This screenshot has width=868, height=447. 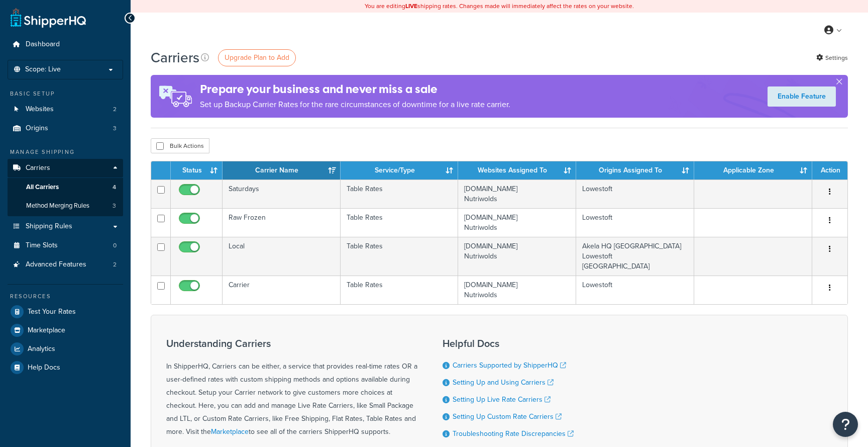 I want to click on a: Setting Up and Using Carriers, so click(x=503, y=382).